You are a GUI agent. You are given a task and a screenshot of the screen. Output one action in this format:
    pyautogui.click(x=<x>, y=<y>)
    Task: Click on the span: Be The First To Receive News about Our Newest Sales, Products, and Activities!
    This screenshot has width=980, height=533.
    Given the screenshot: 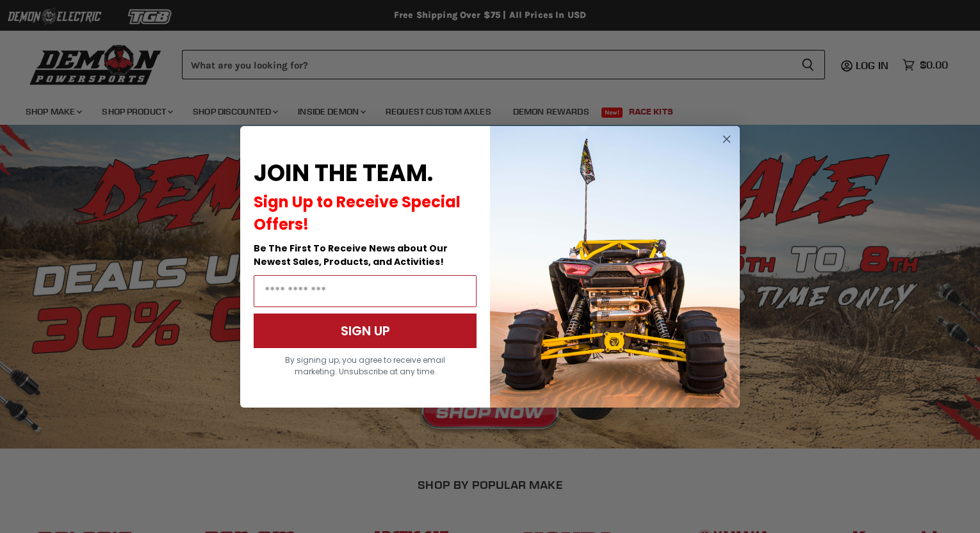 What is the action you would take?
    pyautogui.click(x=350, y=255)
    